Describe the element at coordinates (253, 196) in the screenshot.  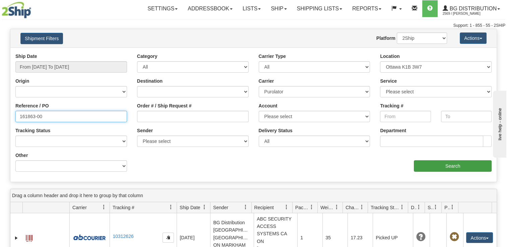
I see `div: grid grouping header` at that location.